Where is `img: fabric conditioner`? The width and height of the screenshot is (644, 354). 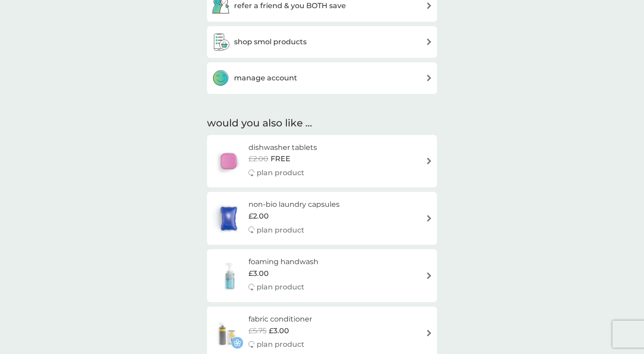
img: fabric conditioner is located at coordinates (227, 333).